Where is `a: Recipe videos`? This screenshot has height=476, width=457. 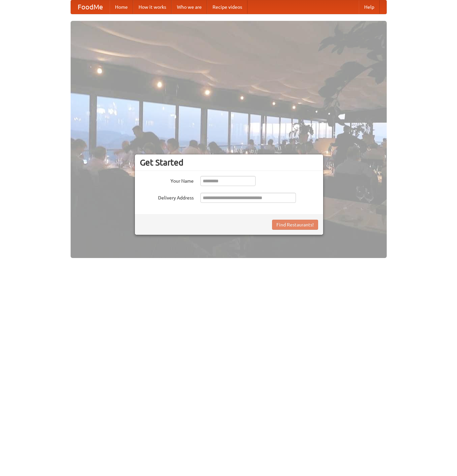
a: Recipe videos is located at coordinates (227, 7).